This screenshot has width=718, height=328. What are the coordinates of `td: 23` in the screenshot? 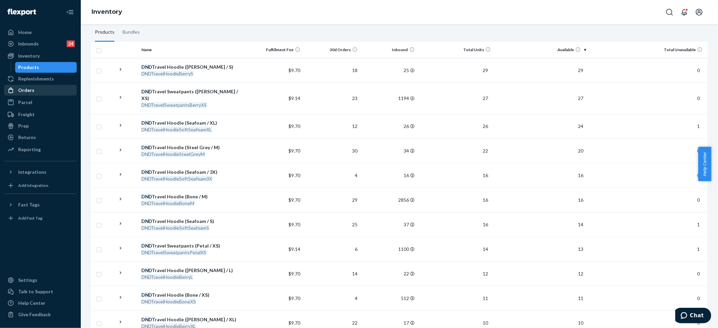 It's located at (332, 98).